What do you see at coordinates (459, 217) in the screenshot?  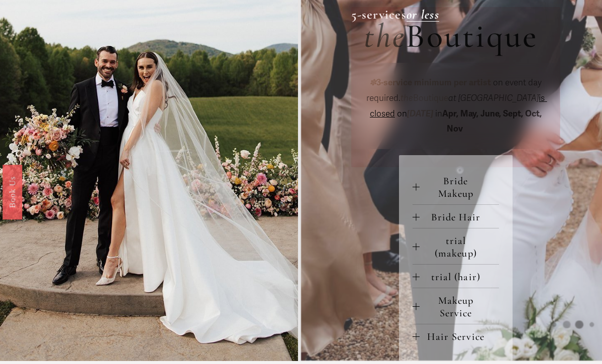 I see `span: Bride Hair` at bounding box center [459, 217].